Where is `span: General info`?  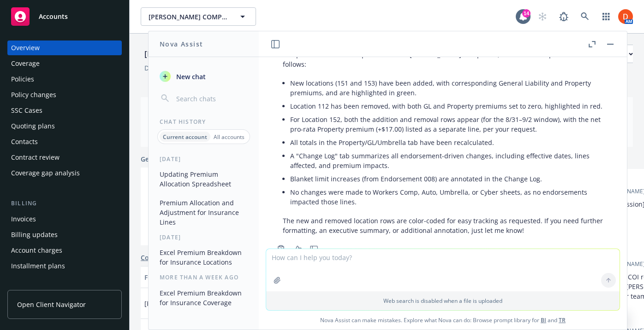 span: General info is located at coordinates (160, 159).